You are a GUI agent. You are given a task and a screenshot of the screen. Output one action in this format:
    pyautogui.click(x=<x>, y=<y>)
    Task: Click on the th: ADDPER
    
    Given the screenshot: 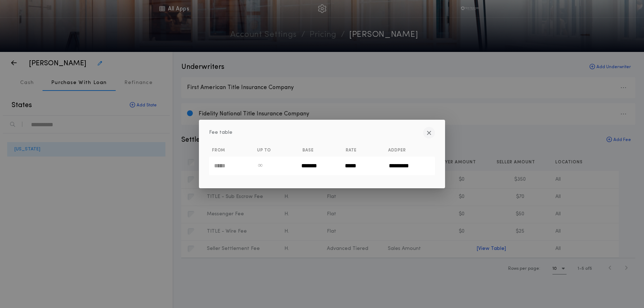 What is the action you would take?
    pyautogui.click(x=410, y=150)
    